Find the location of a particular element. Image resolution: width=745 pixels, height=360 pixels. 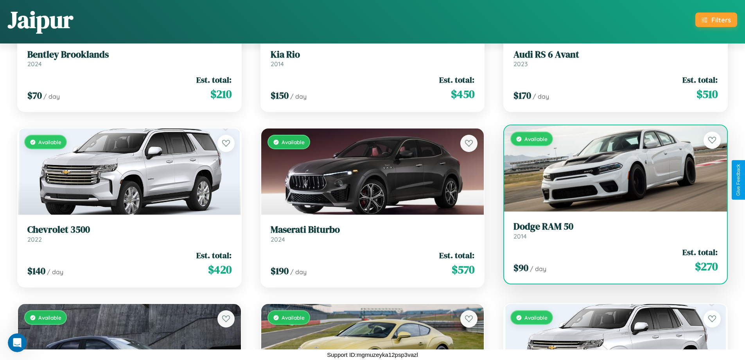

span: $ 510 is located at coordinates (707, 94).